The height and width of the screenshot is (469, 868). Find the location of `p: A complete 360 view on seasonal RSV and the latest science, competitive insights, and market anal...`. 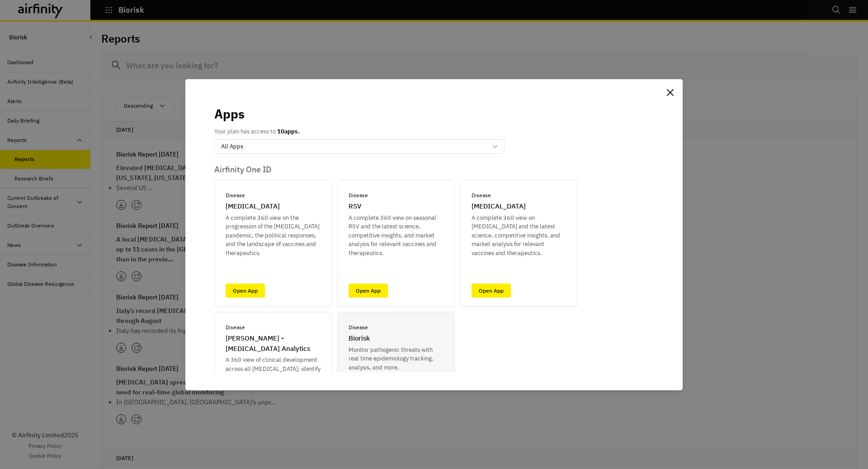

p: A complete 360 view on seasonal RSV and the latest science, competitive insights, and market anal... is located at coordinates (396, 236).